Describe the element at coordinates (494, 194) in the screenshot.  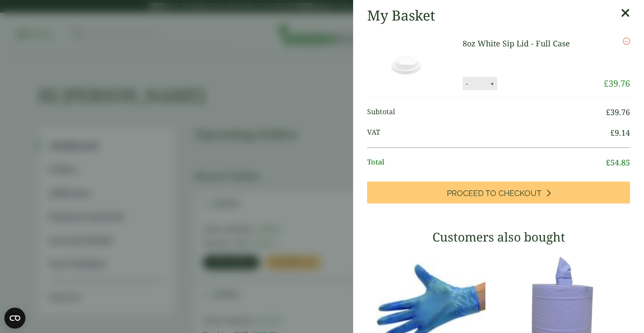
I see `span: Proceed to Checkout` at that location.